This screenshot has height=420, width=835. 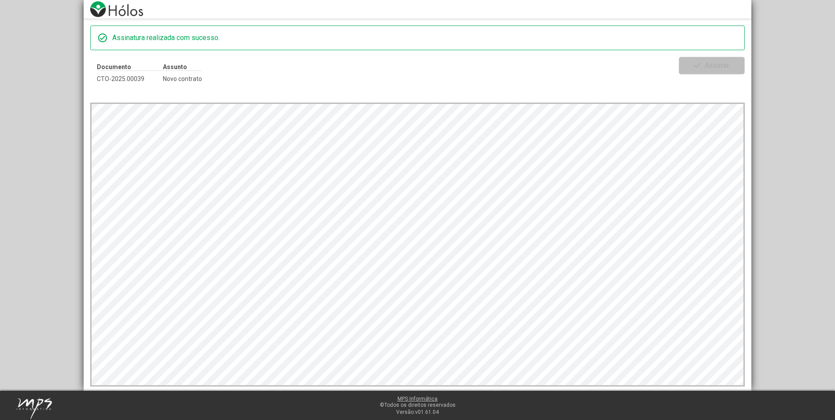 I want to click on a: MPS Informática, so click(x=417, y=399).